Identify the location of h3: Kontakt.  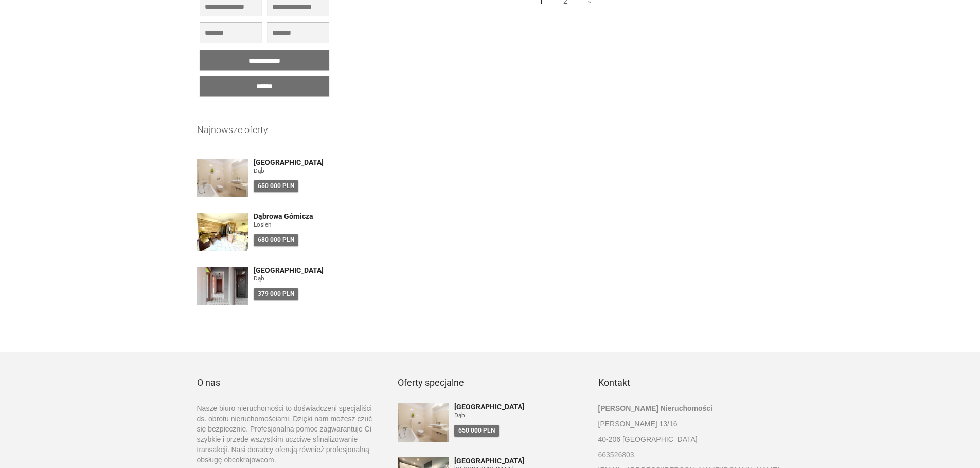
(691, 383).